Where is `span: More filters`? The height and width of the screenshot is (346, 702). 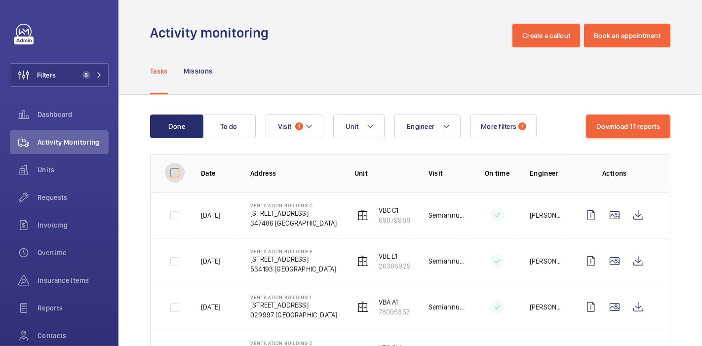 span: More filters is located at coordinates (499, 126).